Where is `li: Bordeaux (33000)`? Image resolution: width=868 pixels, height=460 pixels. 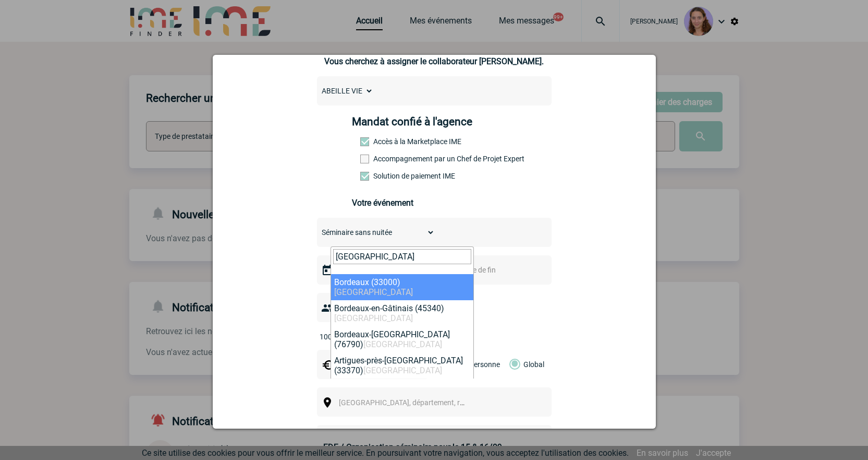
li: Bordeaux (33000) is located at coordinates (402, 287).